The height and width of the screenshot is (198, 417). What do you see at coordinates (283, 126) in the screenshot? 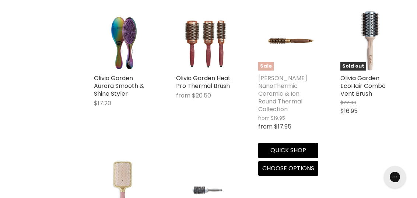
I see `span: $17.95` at bounding box center [283, 126].